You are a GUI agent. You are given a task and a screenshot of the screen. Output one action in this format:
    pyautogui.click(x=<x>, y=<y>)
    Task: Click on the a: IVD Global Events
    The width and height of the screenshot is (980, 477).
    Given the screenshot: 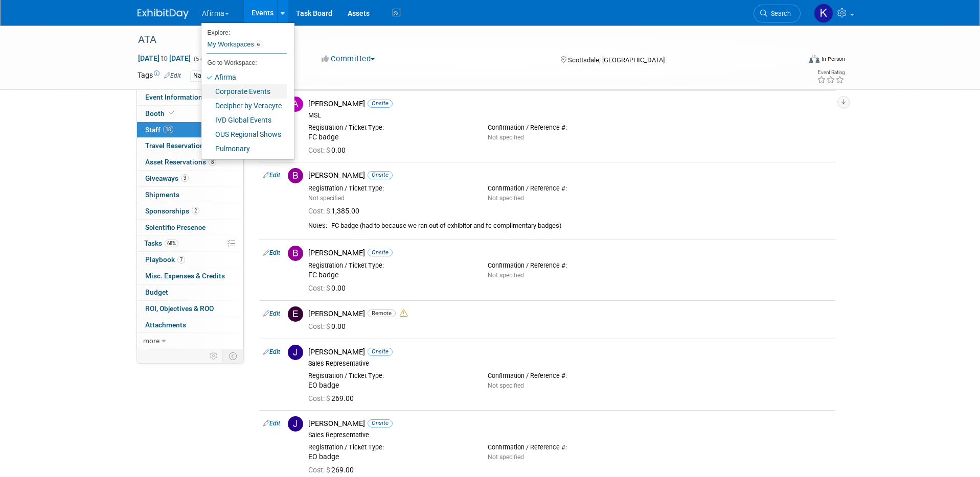 What is the action you would take?
    pyautogui.click(x=244, y=120)
    